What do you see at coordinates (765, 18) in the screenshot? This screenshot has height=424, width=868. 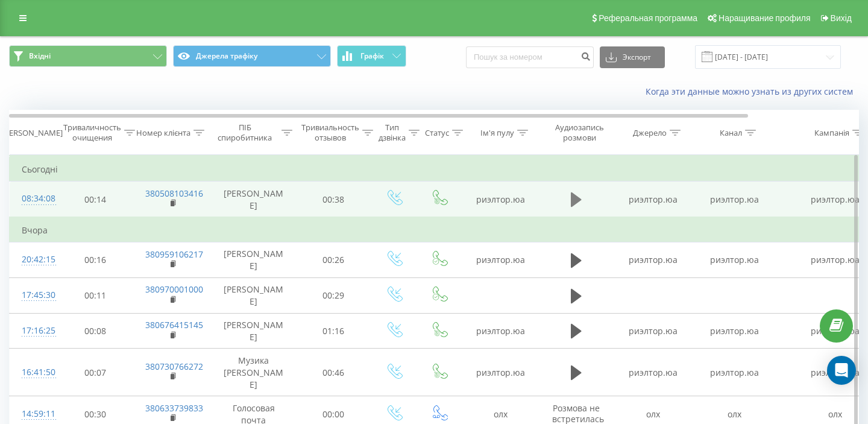 I see `font: Наращивание профиля` at bounding box center [765, 18].